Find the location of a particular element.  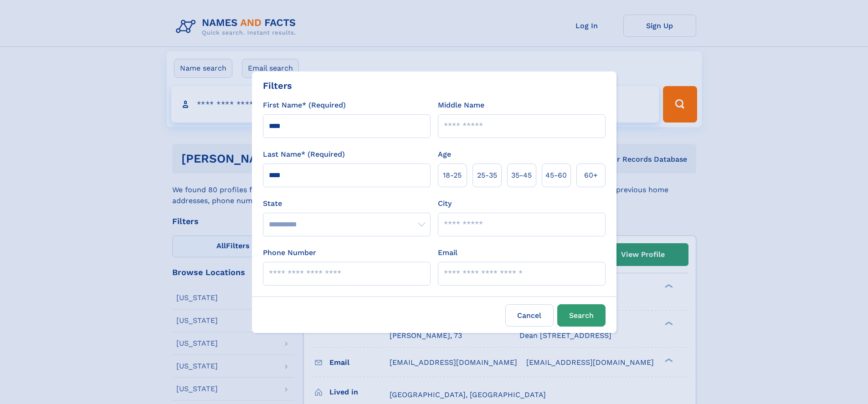

span: 35‑45 is located at coordinates (521, 175).